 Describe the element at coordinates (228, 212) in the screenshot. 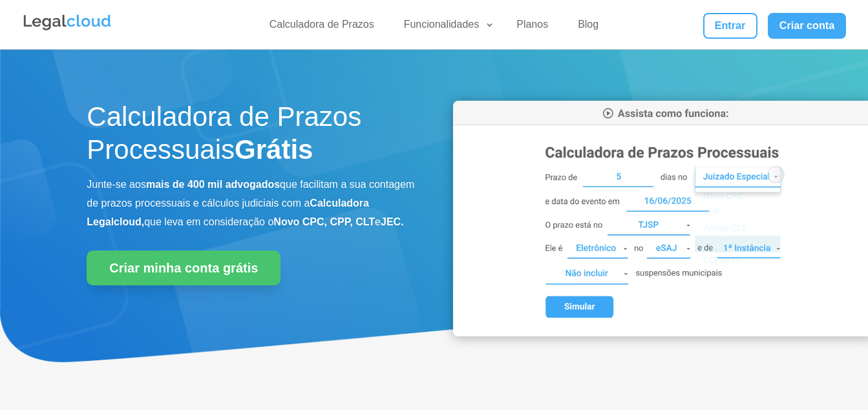

I see `b: Calculadora Legalcloud,` at that location.